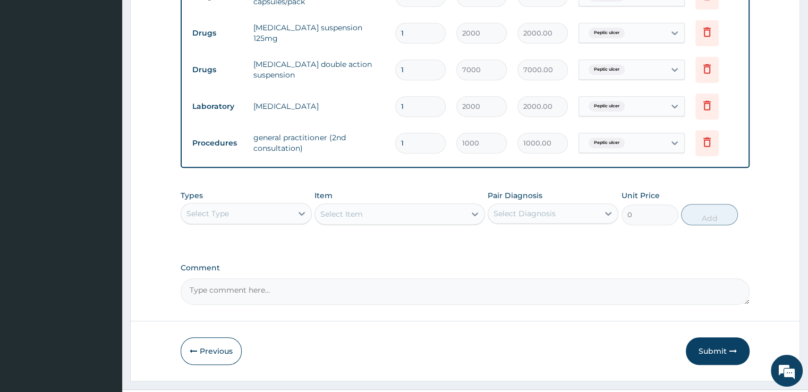 The width and height of the screenshot is (808, 392). I want to click on label: Item, so click(324, 196).